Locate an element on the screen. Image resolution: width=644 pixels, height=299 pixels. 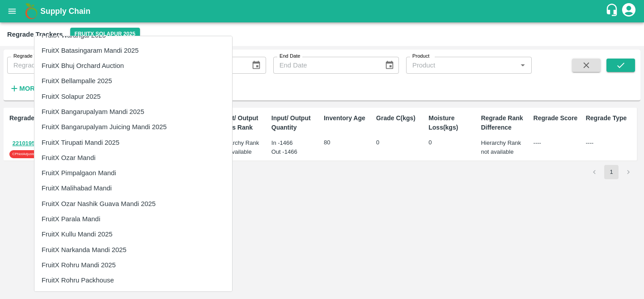
li: FruitX Pimpalgaon Mandi is located at coordinates (133, 173).